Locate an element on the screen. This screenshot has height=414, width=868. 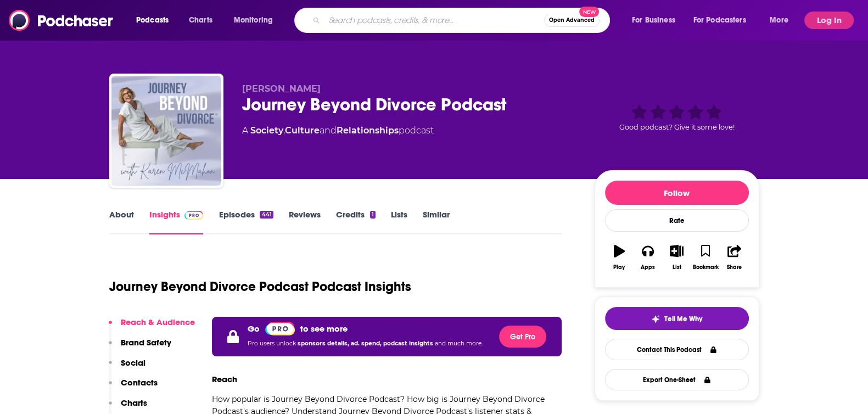
button: tell me why sparkleTell Me Why is located at coordinates (677, 319).